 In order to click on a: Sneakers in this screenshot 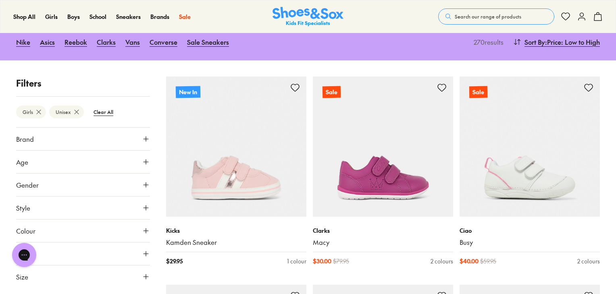, I will do `click(128, 17)`.